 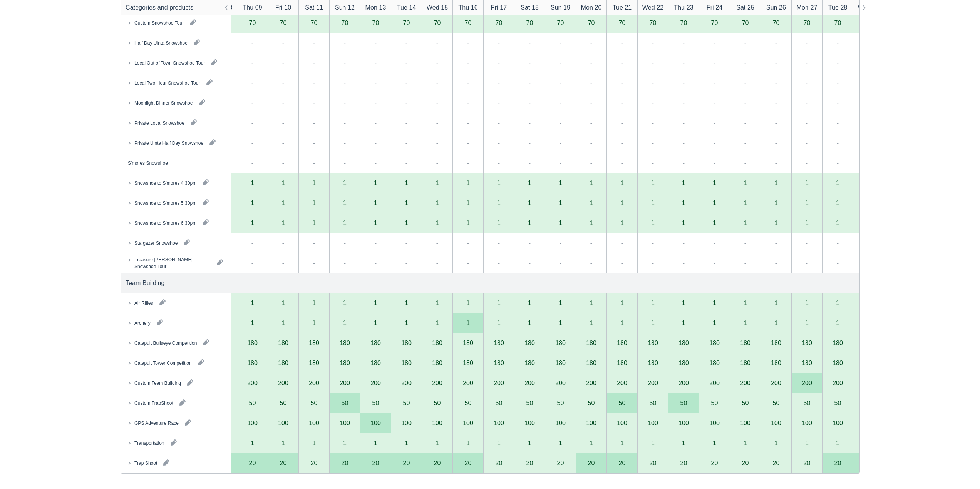 I want to click on div: Snowshoe to S'mores 6:30pm, so click(x=165, y=222).